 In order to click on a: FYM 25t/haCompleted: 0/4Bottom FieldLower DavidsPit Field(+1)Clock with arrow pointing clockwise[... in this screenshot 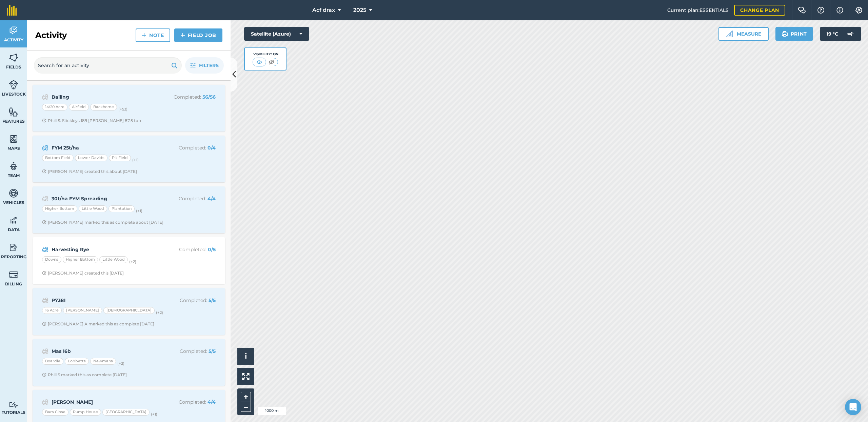, I will do `click(129, 159)`.